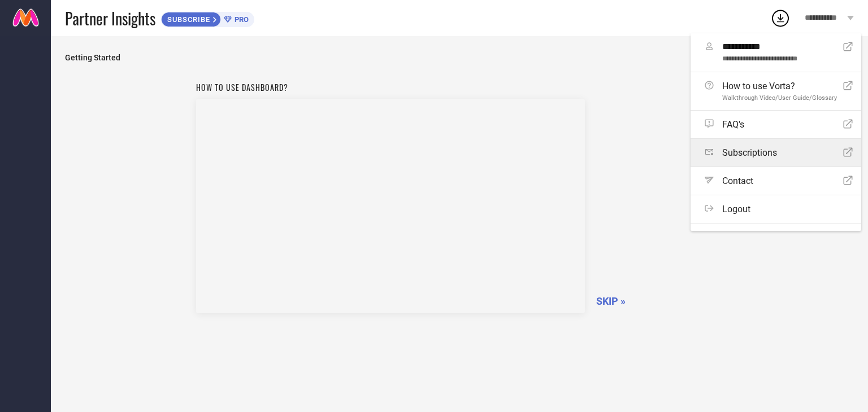 Image resolution: width=868 pixels, height=412 pixels. Describe the element at coordinates (111, 18) in the screenshot. I see `span: Partner Insights` at that location.